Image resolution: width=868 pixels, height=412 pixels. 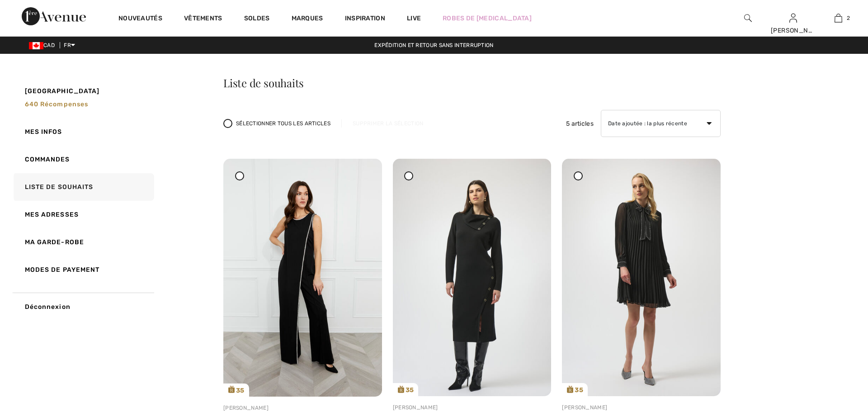 What do you see at coordinates (472, 83) in the screenshot?
I see `h3: Liste de souhaits` at bounding box center [472, 83].